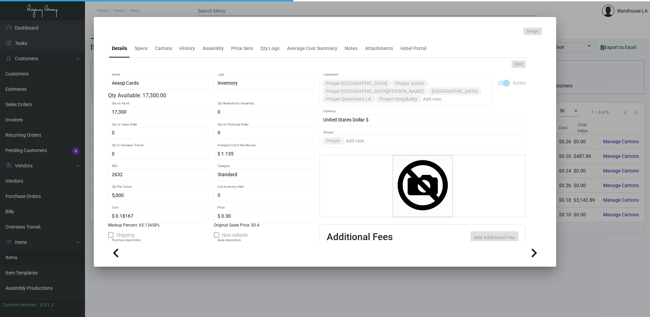 This screenshot has width=650, height=317. Describe the element at coordinates (518, 64) in the screenshot. I see `button: Edit` at that location.